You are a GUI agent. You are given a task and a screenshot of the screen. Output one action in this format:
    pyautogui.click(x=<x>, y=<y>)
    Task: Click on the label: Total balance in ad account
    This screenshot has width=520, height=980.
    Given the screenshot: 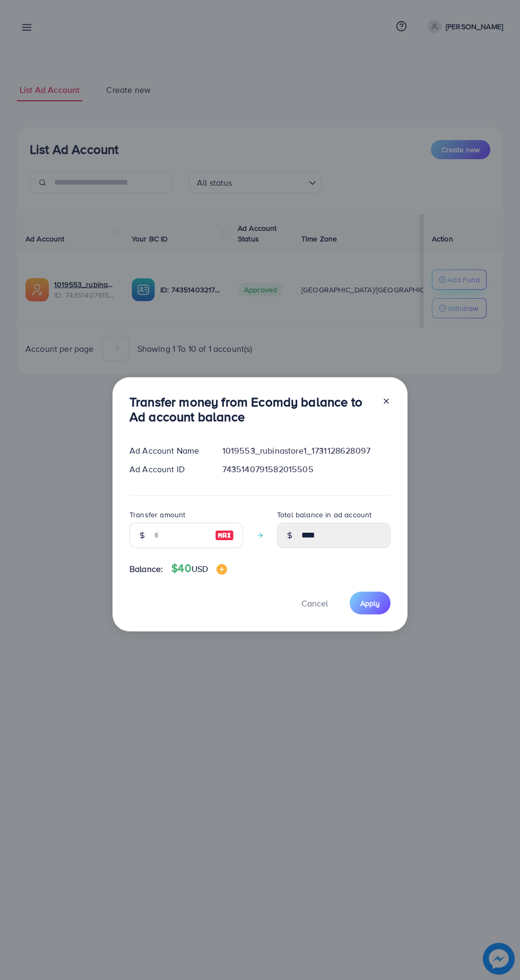 What is the action you would take?
    pyautogui.click(x=324, y=514)
    